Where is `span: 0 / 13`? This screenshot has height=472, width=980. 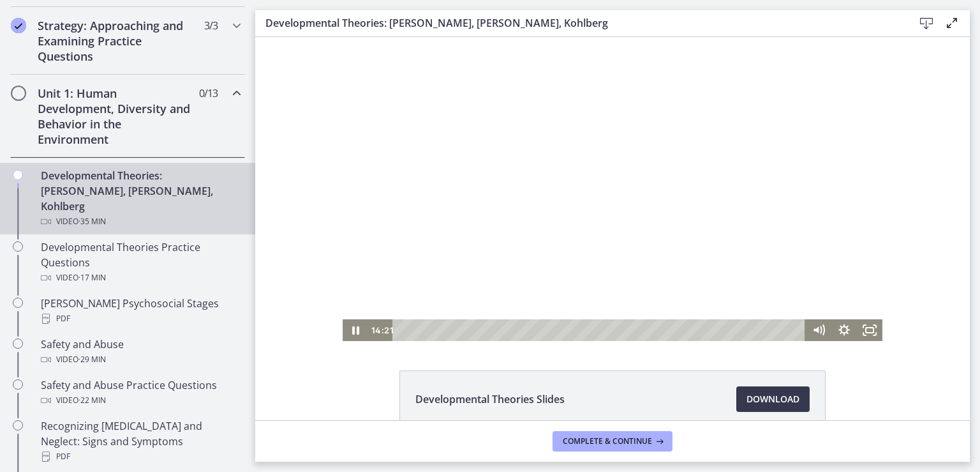
span: 0 / 13 is located at coordinates (208, 93).